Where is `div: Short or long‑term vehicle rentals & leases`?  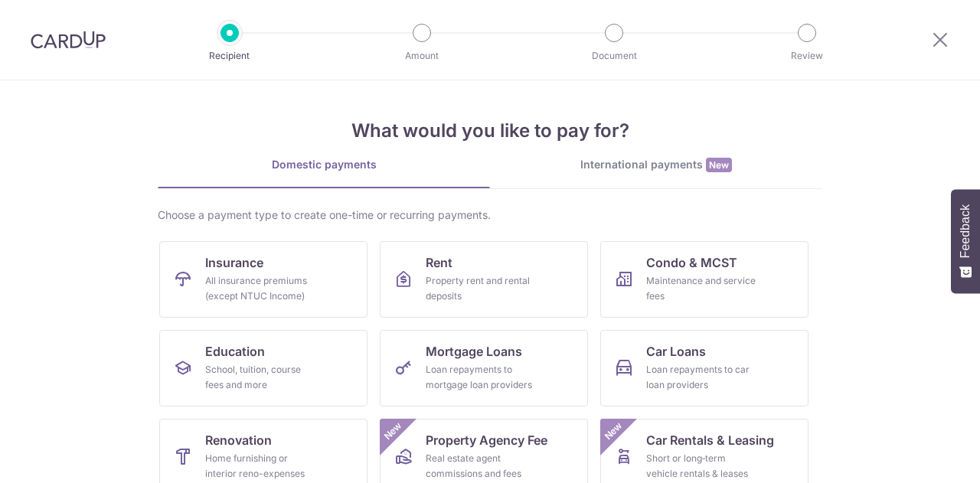
div: Short or long‑term vehicle rentals & leases is located at coordinates (701, 466).